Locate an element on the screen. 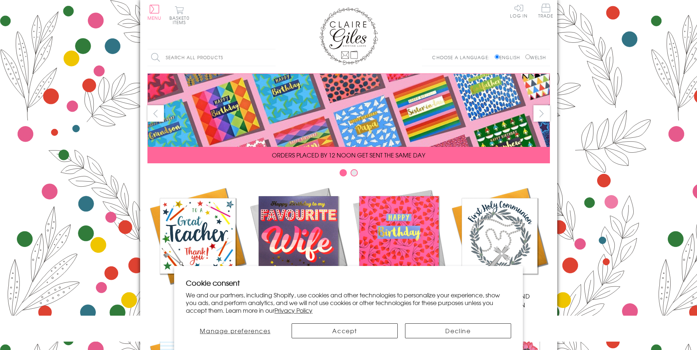  label: English is located at coordinates (509, 57).